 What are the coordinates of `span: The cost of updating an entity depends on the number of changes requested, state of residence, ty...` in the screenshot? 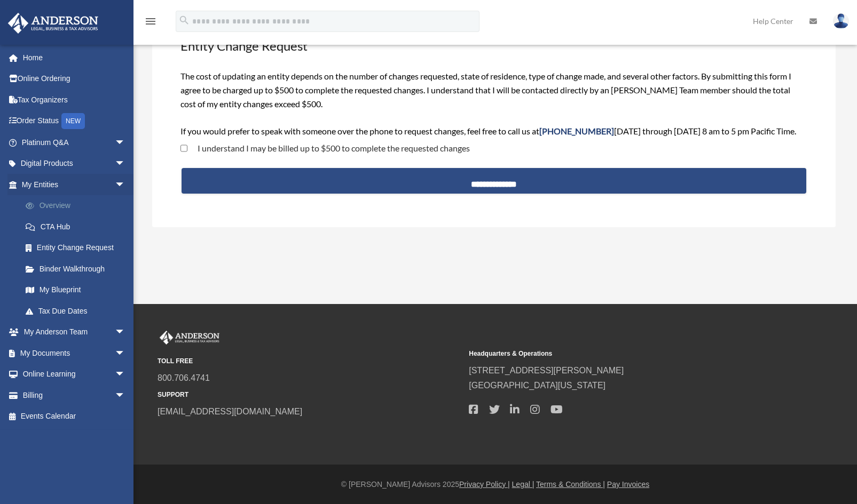 It's located at (488, 103).